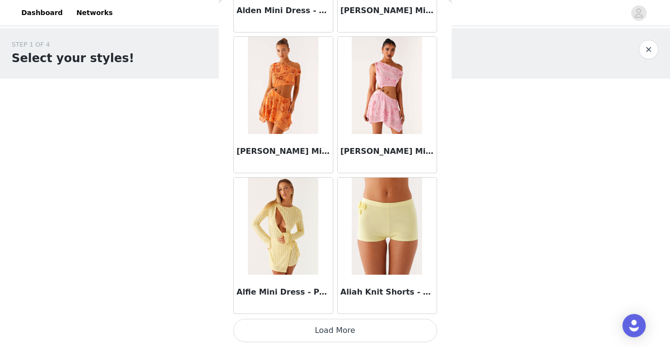 The height and width of the screenshot is (347, 670). What do you see at coordinates (386, 85) in the screenshot?
I see `img: Aletta Sequin Mini Dress - Pink` at bounding box center [386, 85].